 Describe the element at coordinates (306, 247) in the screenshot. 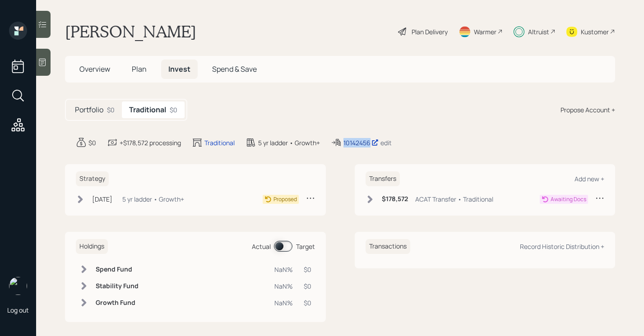

I see `div: Target` at that location.